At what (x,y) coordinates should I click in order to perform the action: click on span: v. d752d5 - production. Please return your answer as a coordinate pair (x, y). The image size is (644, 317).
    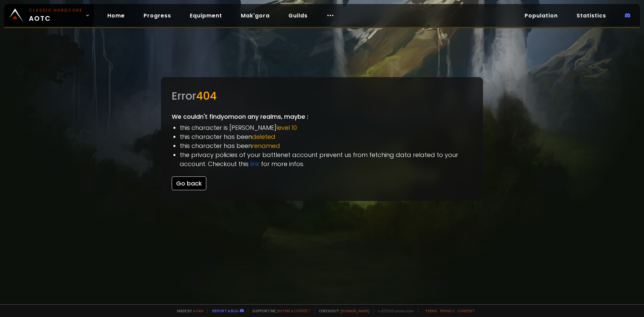
    Looking at the image, I should click on (394, 310).